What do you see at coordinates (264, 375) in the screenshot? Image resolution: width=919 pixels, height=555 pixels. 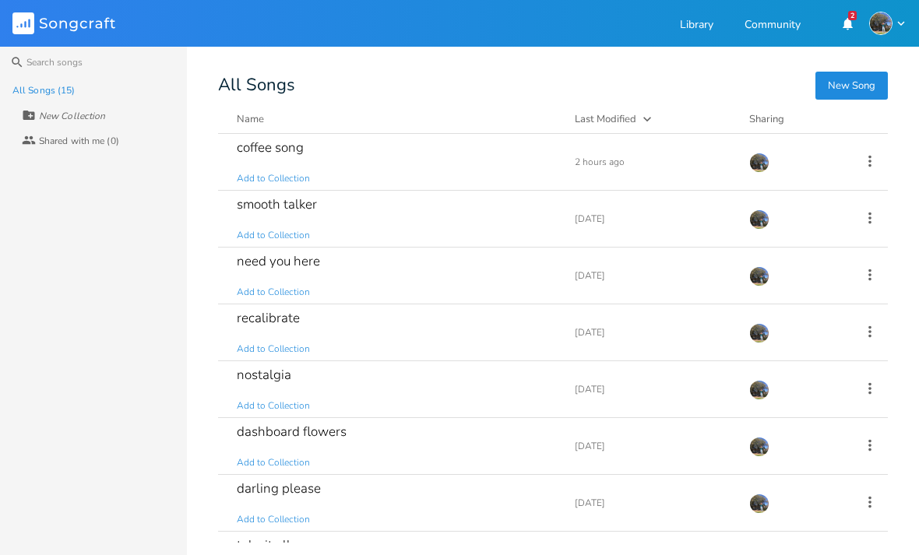 I see `div: nostalgia` at bounding box center [264, 375].